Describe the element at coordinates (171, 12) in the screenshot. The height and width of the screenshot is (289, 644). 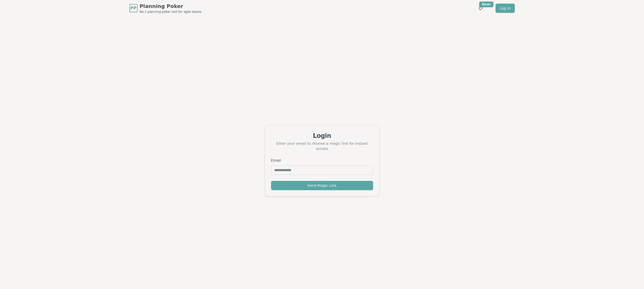
I see `span: No.1 planning poker tool for agile teams` at that location.